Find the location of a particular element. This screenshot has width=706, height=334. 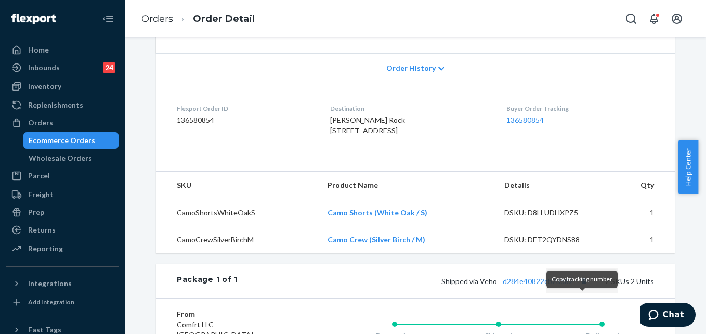

span: Help Center is located at coordinates (688, 167).